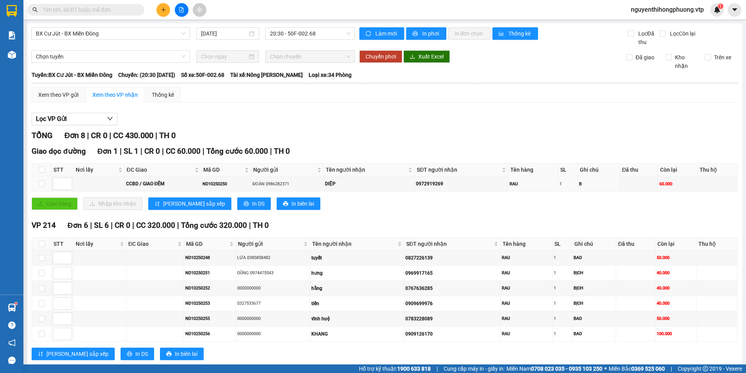 This screenshot has height=373, width=746. What do you see at coordinates (452, 334) in the screenshot?
I see `td: 0909126170` at bounding box center [452, 334].